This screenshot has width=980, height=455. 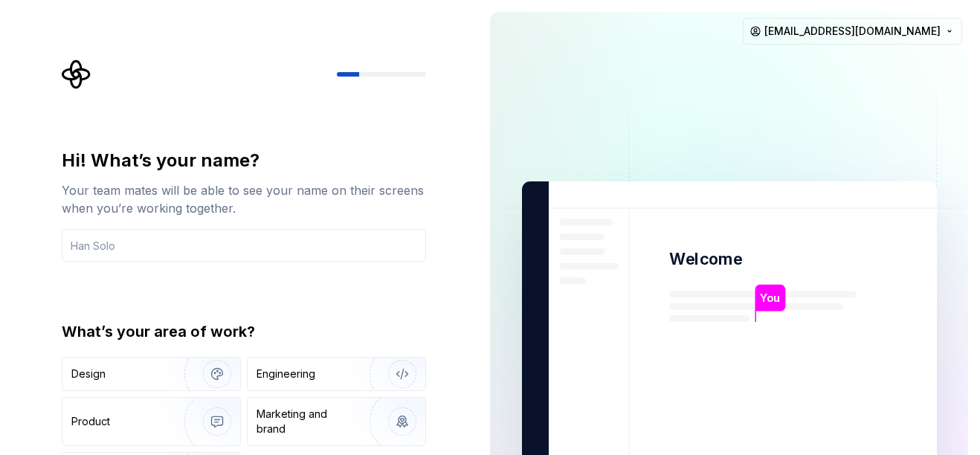 What do you see at coordinates (244, 160) in the screenshot?
I see `div: Hi! What’s your name?` at bounding box center [244, 160].